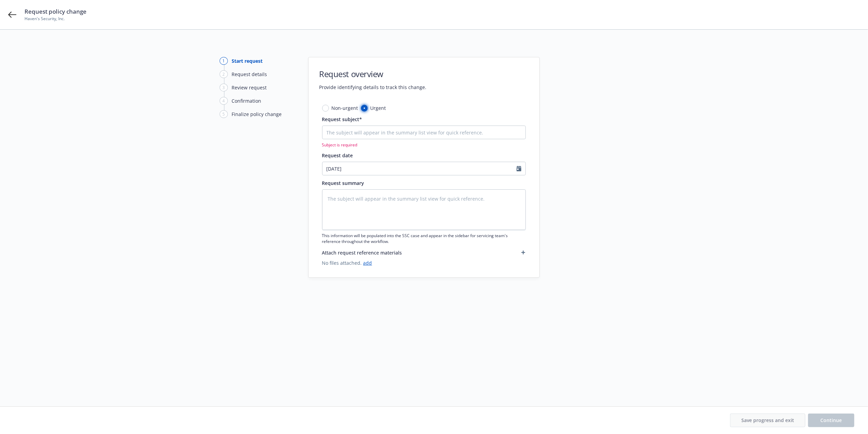 Image resolution: width=868 pixels, height=434 pixels. Describe the element at coordinates (424, 144) in the screenshot. I see `span: Subject is required` at that location.